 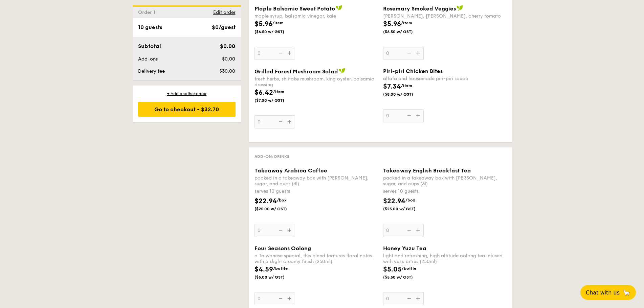 I want to click on span: $6.42, so click(x=264, y=93).